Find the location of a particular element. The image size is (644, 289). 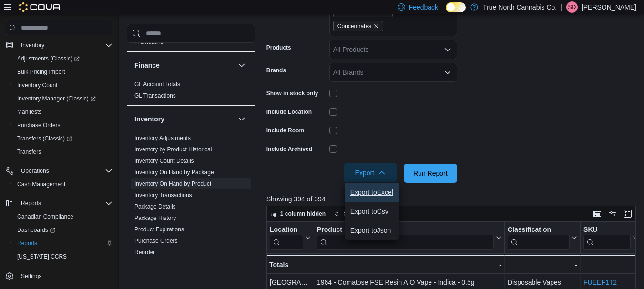

button: Canadian Compliance is located at coordinates (63, 217).